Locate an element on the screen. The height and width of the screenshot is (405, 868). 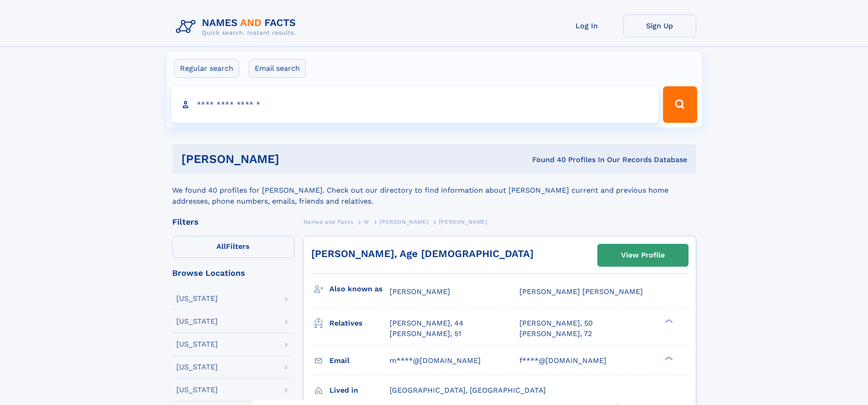
a: Log In is located at coordinates (587, 26).